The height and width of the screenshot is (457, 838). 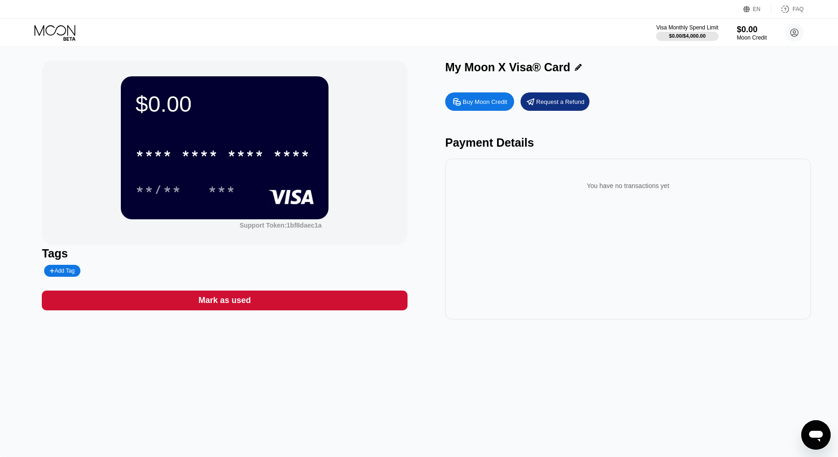 What do you see at coordinates (752, 33) in the screenshot?
I see `div: $0.00Moon Credit` at bounding box center [752, 33].